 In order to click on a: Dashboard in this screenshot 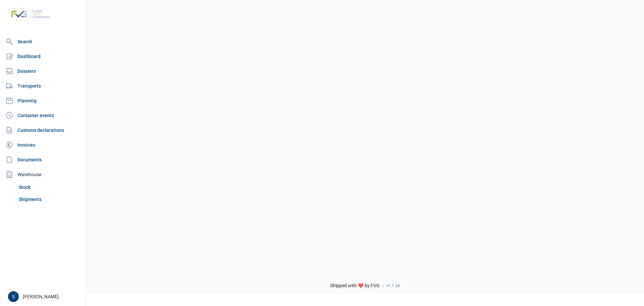, I will do `click(43, 56)`.